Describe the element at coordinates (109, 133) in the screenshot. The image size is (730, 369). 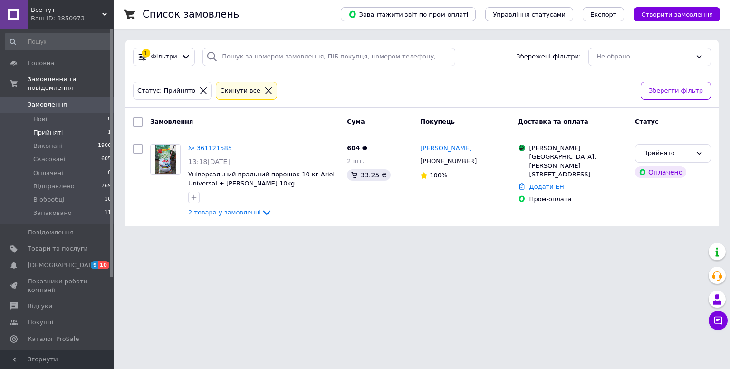
I see `span: 1` at that location.